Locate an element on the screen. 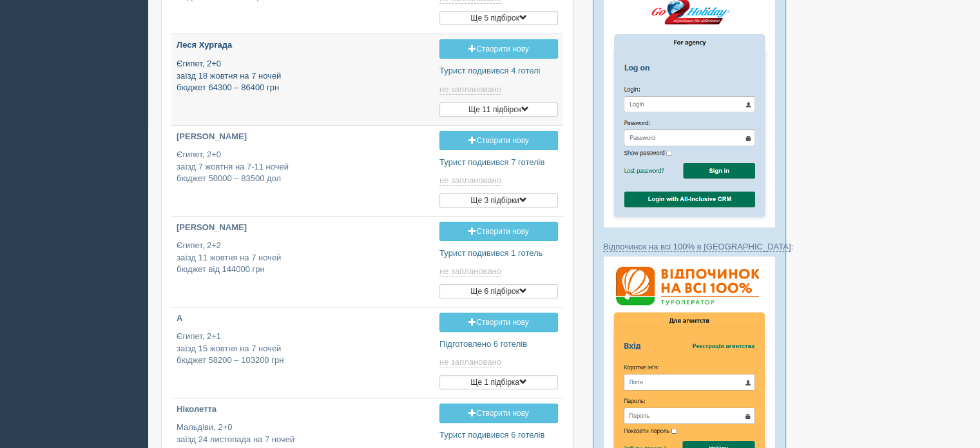 Image resolution: width=980 pixels, height=448 pixels. p: Ніколетта is located at coordinates (303, 410).